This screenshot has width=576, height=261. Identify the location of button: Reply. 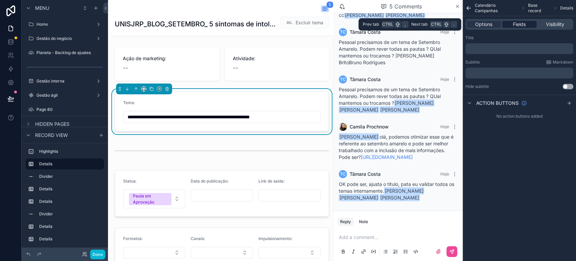
(346, 222).